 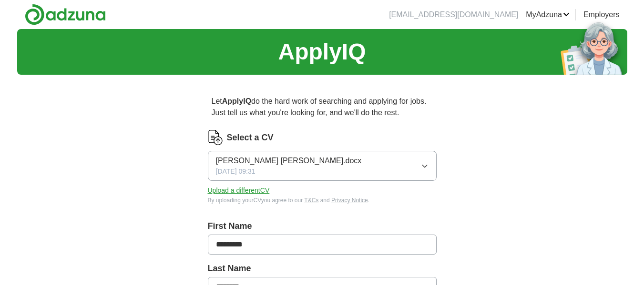 What do you see at coordinates (322, 226) in the screenshot?
I see `label: First Name` at bounding box center [322, 226].